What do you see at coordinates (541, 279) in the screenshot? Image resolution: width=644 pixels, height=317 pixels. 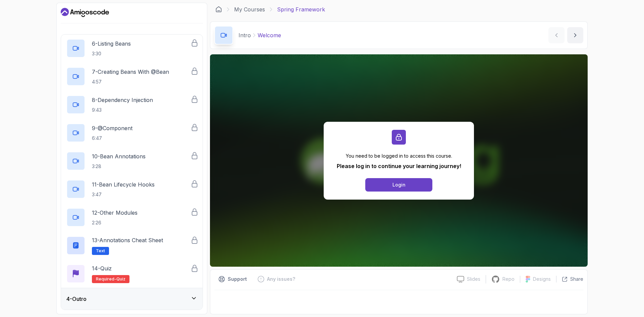 I see `p: Designs` at bounding box center [541, 279].